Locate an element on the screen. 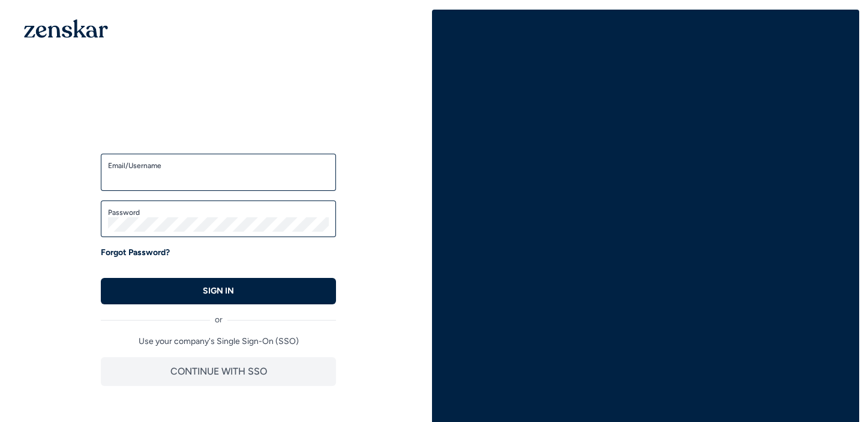  button: CONTINUE WITH SSO is located at coordinates (218, 371).